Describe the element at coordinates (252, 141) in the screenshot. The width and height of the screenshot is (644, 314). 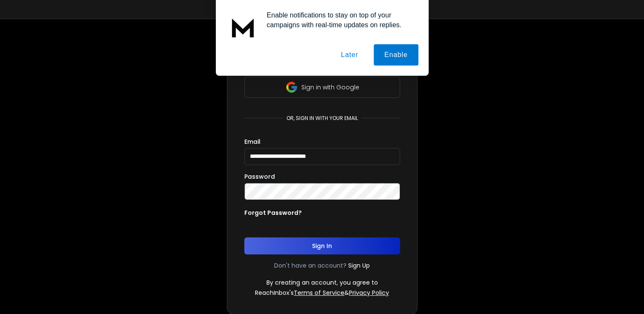
I see `label: Email` at that location.